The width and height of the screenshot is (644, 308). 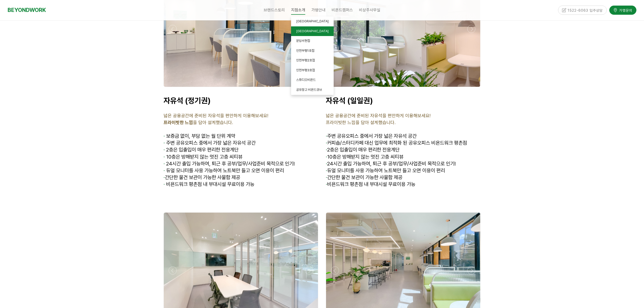 What do you see at coordinates (623, 10) in the screenshot?
I see `a: 가맹문의` at bounding box center [623, 10].